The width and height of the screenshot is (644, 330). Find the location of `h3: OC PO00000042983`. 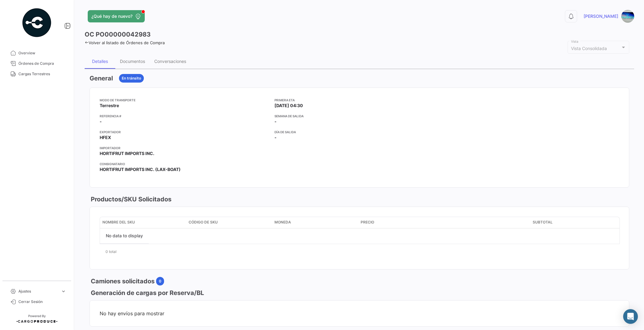

h3: OC PO00000042983 is located at coordinates (117, 34).